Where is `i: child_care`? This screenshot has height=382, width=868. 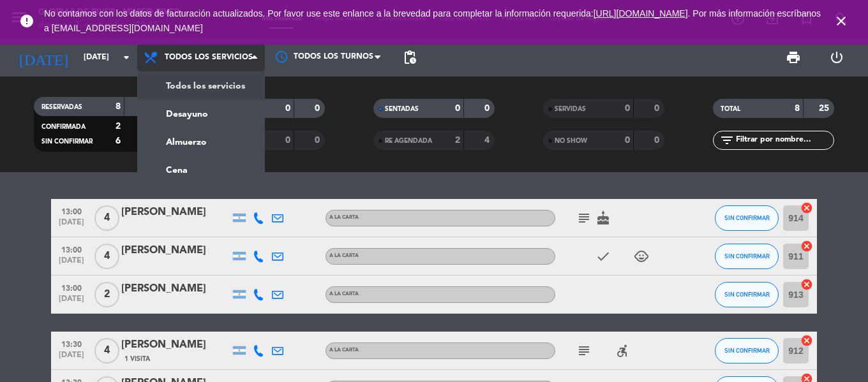
i: child_care is located at coordinates (641, 257).